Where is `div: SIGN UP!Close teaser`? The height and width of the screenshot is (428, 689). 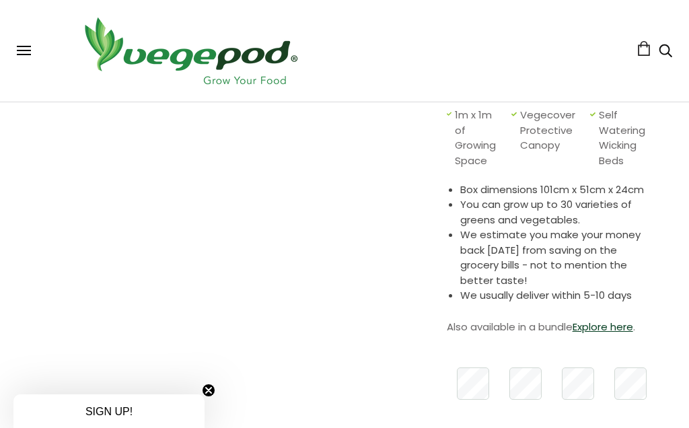
div: SIGN UP!Close teaser is located at coordinates (109, 411).